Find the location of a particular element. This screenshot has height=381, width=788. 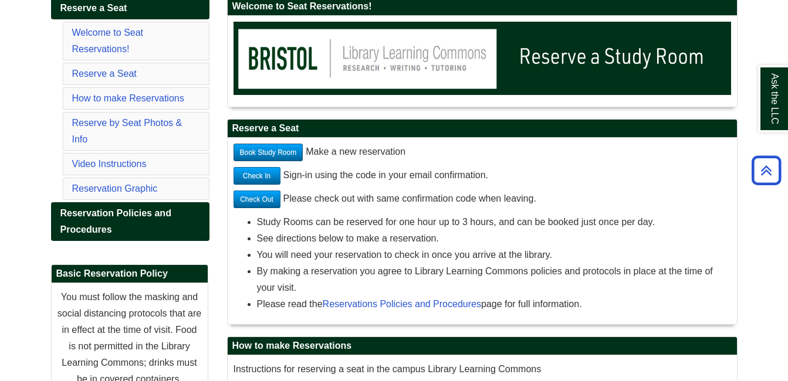

a: Welcome to Seat Reservations! is located at coordinates (108, 40).